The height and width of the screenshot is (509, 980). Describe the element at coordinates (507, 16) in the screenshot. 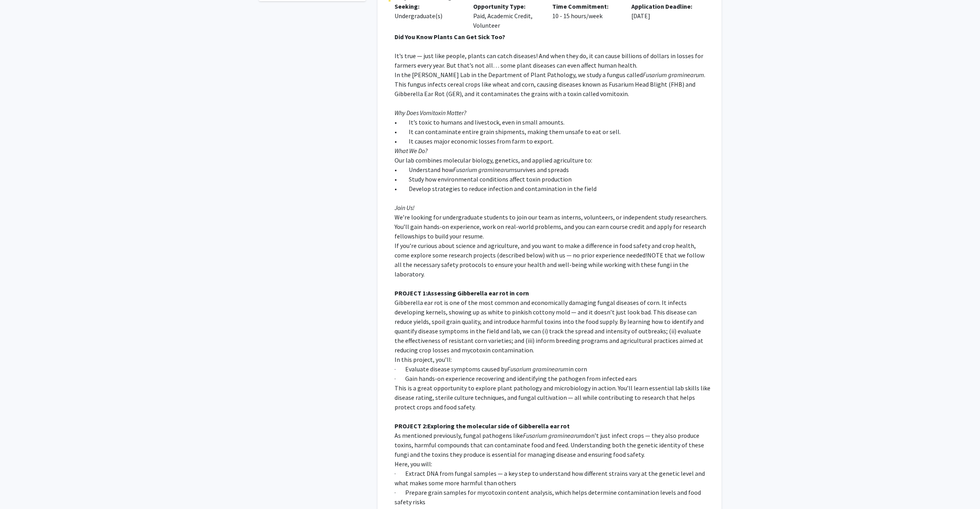

I see `div: Paid, Academic Credit, Volunteer` at that location.